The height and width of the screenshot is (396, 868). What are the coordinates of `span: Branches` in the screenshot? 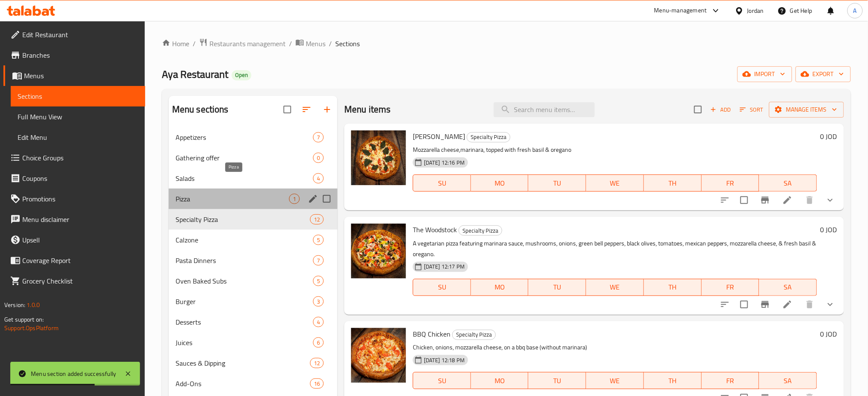 It's located at (80, 55).